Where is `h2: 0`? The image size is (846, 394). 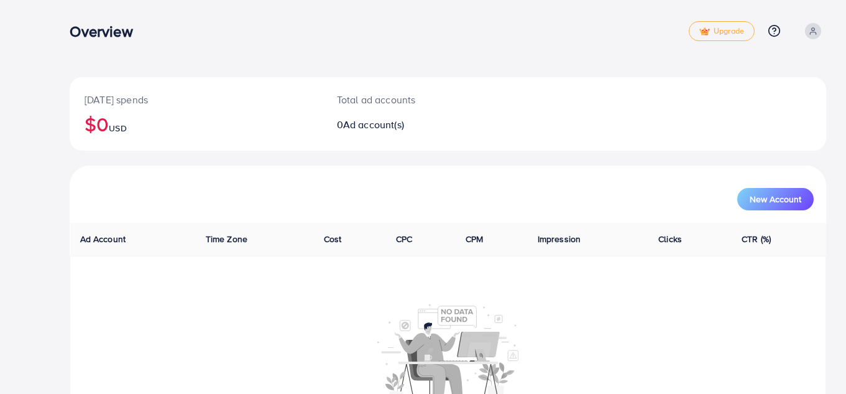
h2: 0 is located at coordinates (417, 124).